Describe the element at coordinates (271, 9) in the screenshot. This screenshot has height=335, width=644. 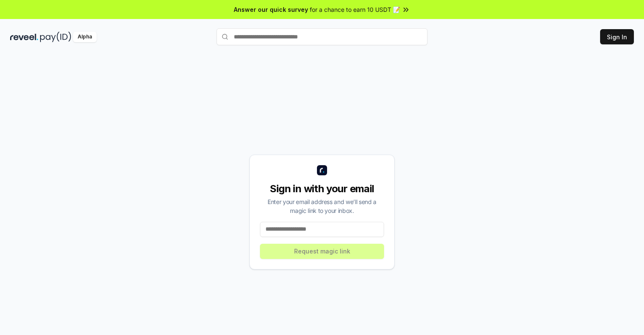
I see `span: Answer our quick survey` at that location.